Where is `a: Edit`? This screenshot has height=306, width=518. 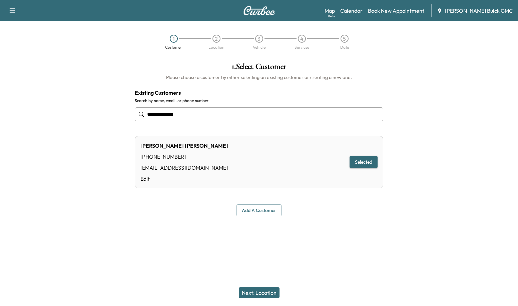
a: Edit is located at coordinates (184, 179).